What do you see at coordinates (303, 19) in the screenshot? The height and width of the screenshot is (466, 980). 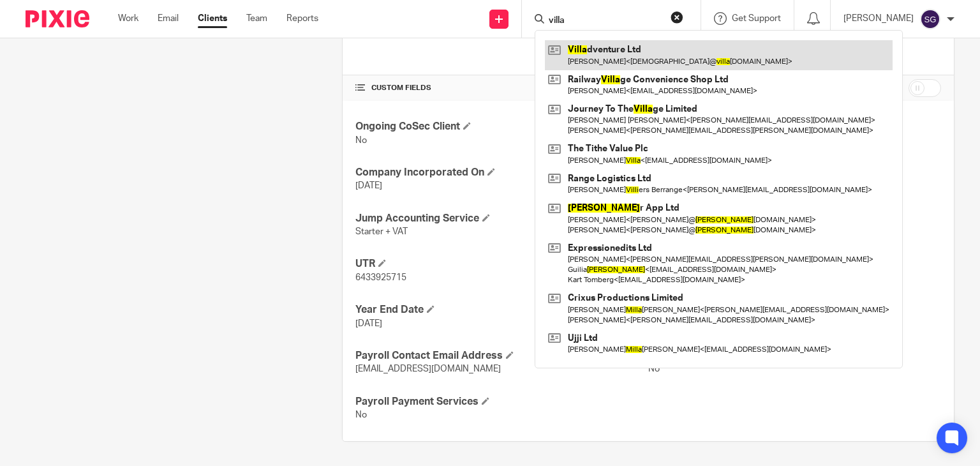 I see `a: Reports` at bounding box center [303, 19].